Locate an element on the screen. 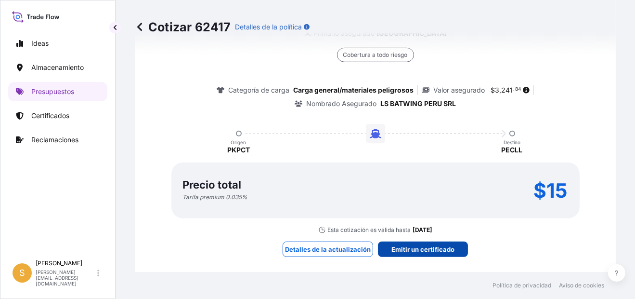  button: Emitir un certificado is located at coordinates (423, 249).